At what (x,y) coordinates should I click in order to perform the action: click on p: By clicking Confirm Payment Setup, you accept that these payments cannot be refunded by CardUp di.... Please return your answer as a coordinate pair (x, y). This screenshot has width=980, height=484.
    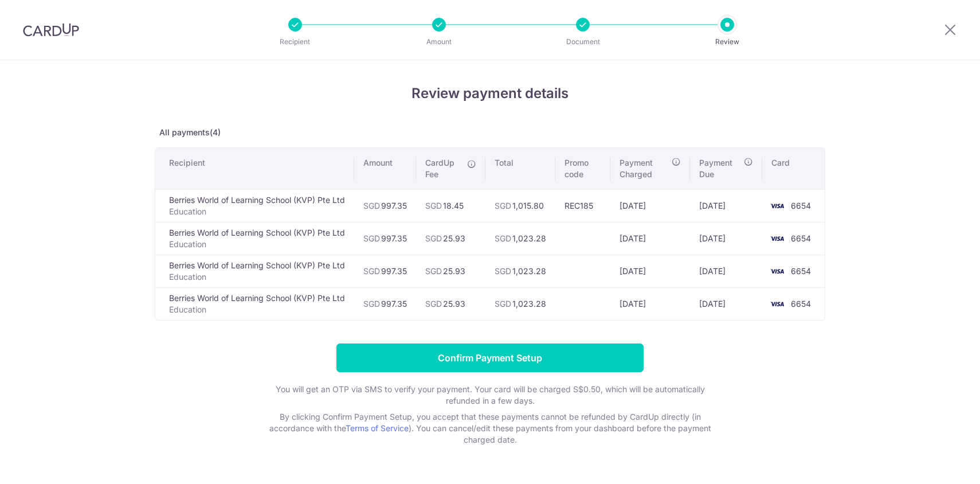
    Looking at the image, I should click on (490, 428).